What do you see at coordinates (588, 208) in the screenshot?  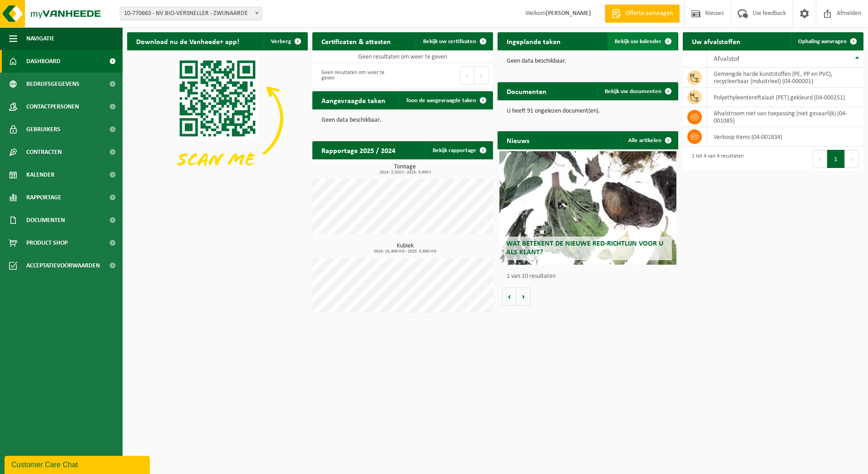 I see `a: Wat betekent de nieuwe RED-richtlijn voor u als klant?` at bounding box center [588, 208].